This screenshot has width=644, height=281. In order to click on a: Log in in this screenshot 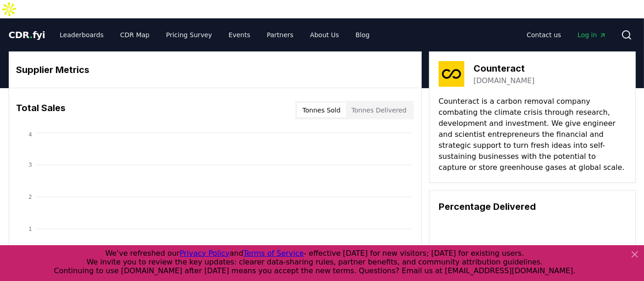, I will do `click(592, 35)`.